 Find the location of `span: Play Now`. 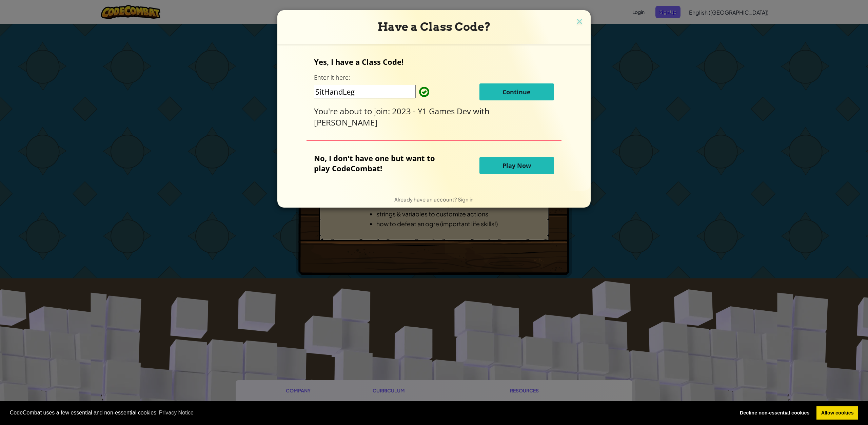

span: Play Now is located at coordinates (517, 166).